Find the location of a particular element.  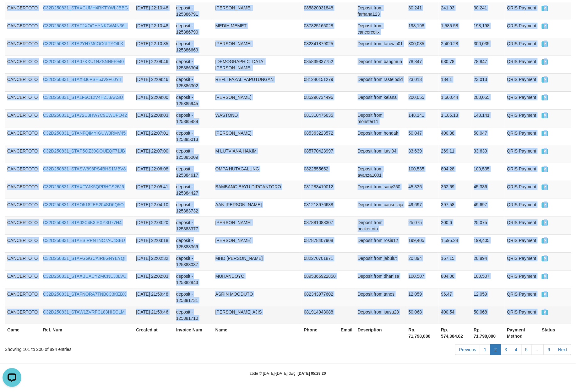

td: 087825165028 is located at coordinates (320, 29).